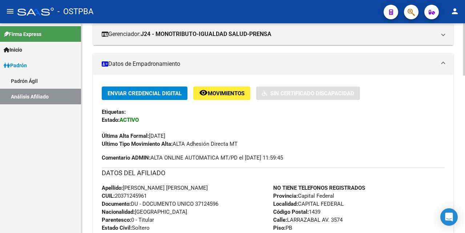  What do you see at coordinates (206, 34) in the screenshot?
I see `strong: J24 - MONOTRIBUTO-IGUALDAD SALUD-PRENSA` at bounding box center [206, 34].